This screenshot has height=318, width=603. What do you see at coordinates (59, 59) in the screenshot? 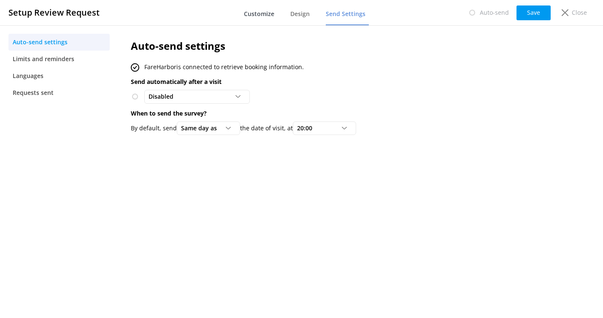
I see `a: Limits and reminders` at bounding box center [59, 59].